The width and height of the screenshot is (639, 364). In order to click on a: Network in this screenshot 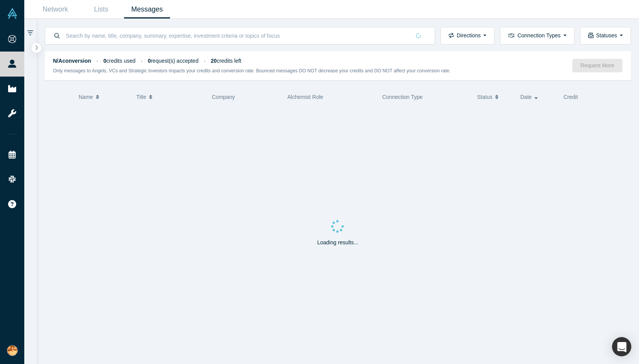, I will do `click(55, 9)`.